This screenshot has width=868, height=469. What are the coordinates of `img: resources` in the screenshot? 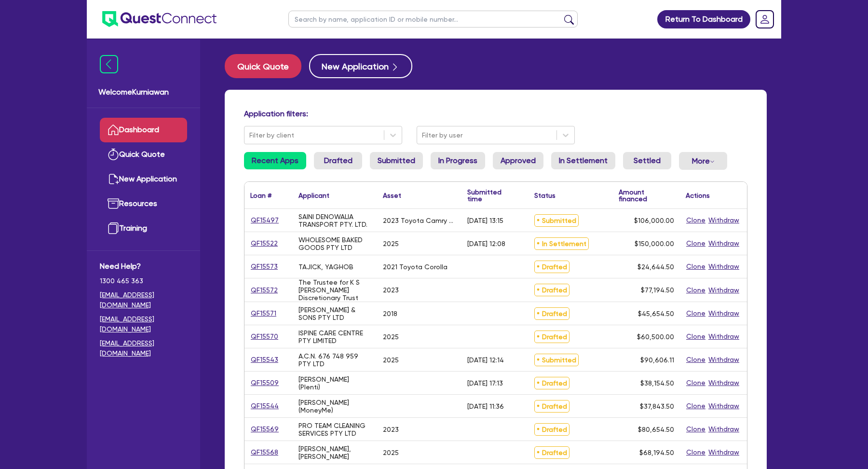 It's located at (113, 203).